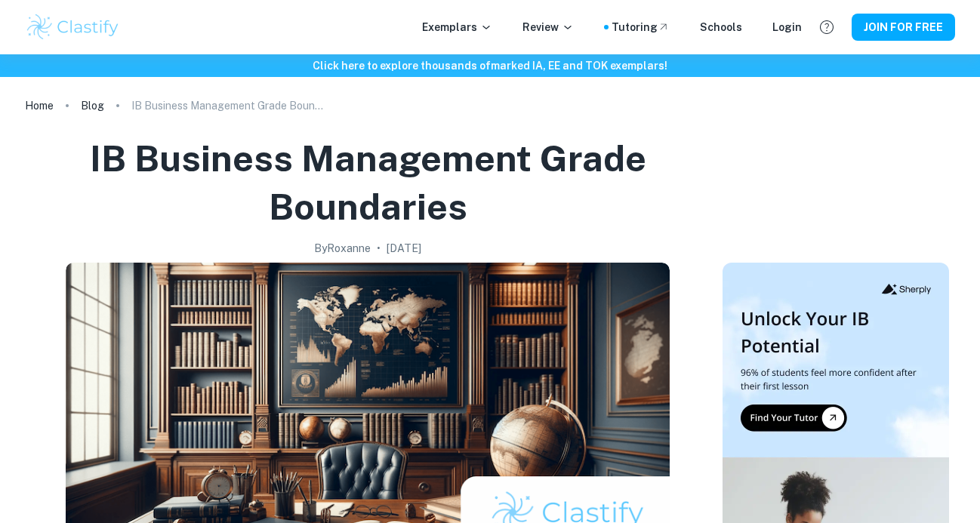  What do you see at coordinates (721, 27) in the screenshot?
I see `div: Schools` at bounding box center [721, 27].